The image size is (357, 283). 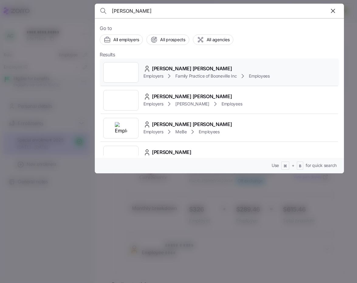 I want to click on span: B, so click(x=300, y=166).